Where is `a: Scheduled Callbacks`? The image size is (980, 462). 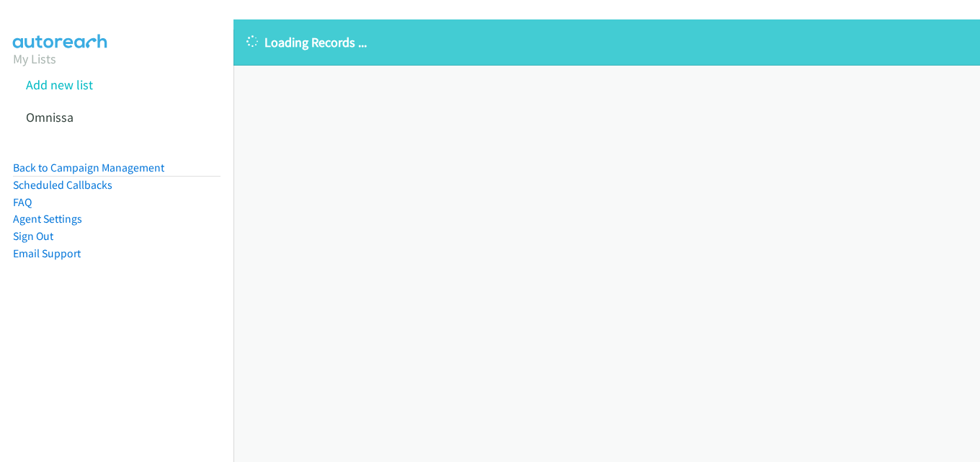
a: Scheduled Callbacks is located at coordinates (63, 184).